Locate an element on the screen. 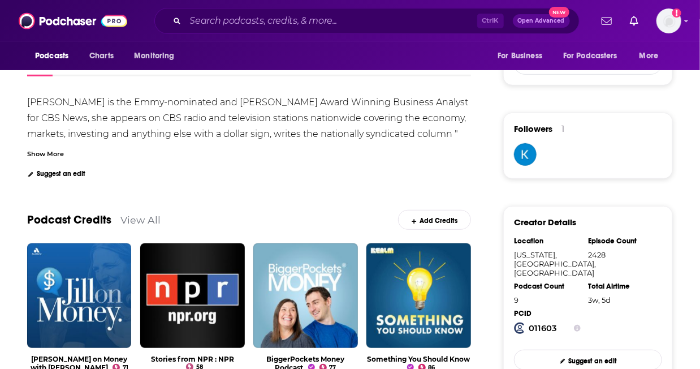 The image size is (700, 369). a: KatieConsumes is located at coordinates (526, 154).